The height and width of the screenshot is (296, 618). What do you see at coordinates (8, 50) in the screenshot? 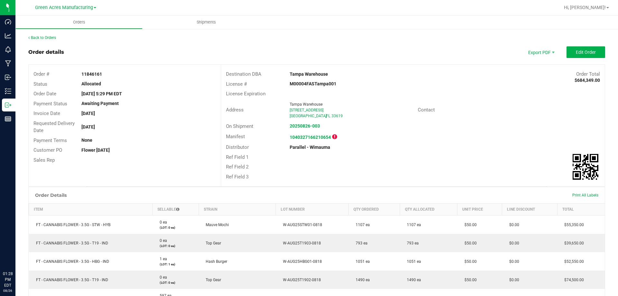
I see `inline-svg: Monitoring` at bounding box center [8, 50].